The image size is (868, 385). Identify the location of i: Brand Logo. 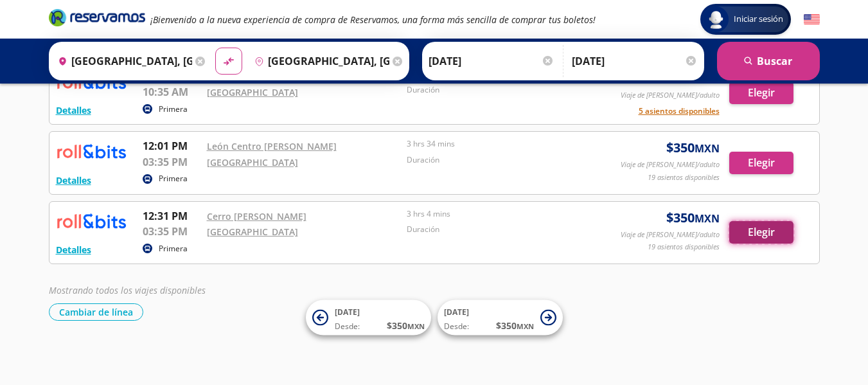
(97, 18).